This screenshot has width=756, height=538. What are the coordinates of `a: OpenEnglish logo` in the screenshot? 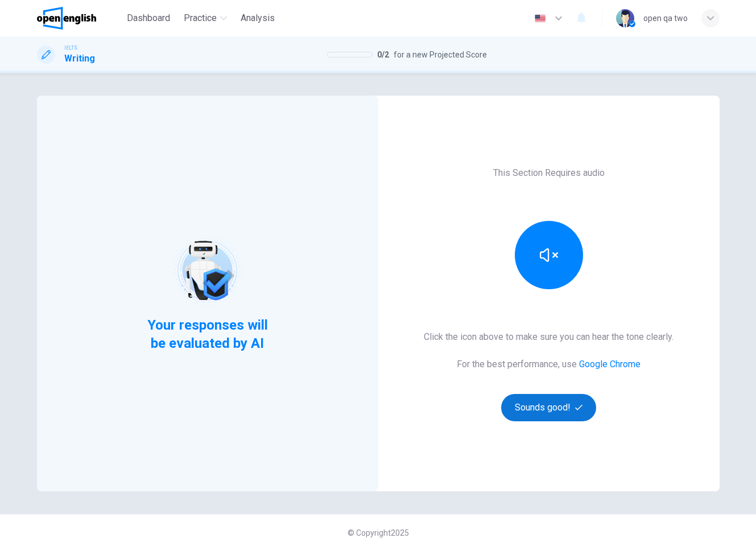 It's located at (79, 18).